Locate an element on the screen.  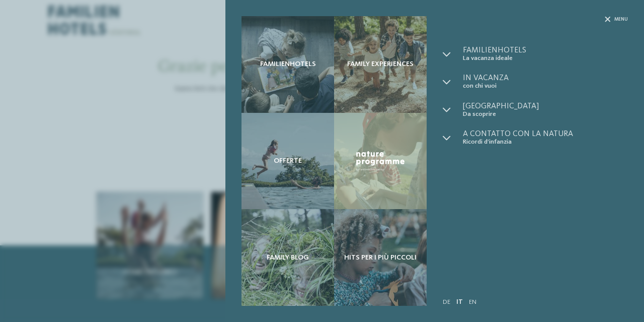
a: Newsletter Nature Programme is located at coordinates (380, 161).